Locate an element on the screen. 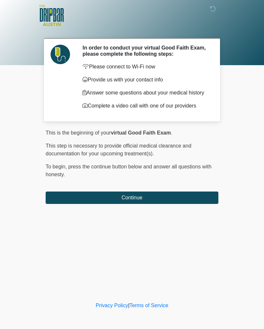 This screenshot has width=264, height=329. p: Complete a video call with one of our providers is located at coordinates (145, 106).